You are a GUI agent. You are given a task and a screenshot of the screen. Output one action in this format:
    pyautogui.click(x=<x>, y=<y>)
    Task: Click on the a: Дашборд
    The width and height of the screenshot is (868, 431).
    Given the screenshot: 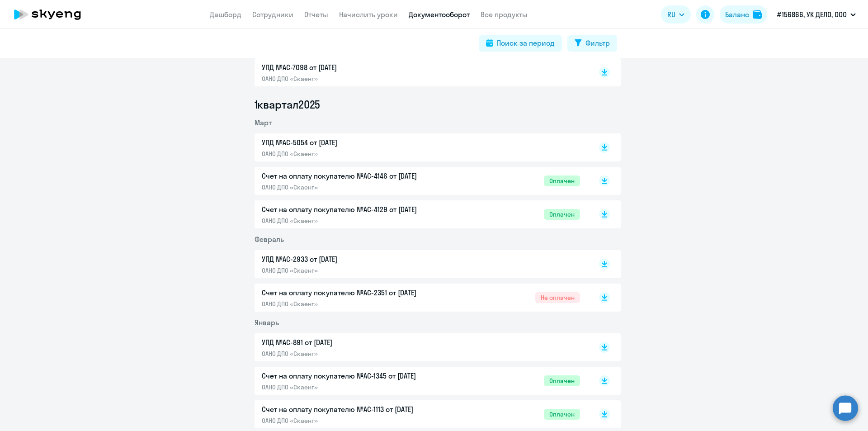 What is the action you would take?
    pyautogui.click(x=225, y=14)
    